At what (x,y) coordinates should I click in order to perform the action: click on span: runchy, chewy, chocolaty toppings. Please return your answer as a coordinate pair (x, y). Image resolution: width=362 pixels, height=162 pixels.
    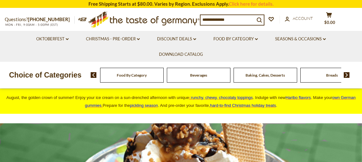
    Looking at the image, I should click on (222, 97).